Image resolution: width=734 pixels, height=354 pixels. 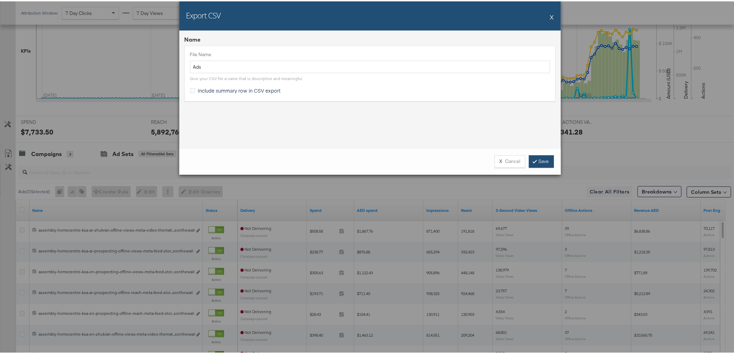 What do you see at coordinates (370, 53) in the screenshot?
I see `label: File Name` at bounding box center [370, 53].